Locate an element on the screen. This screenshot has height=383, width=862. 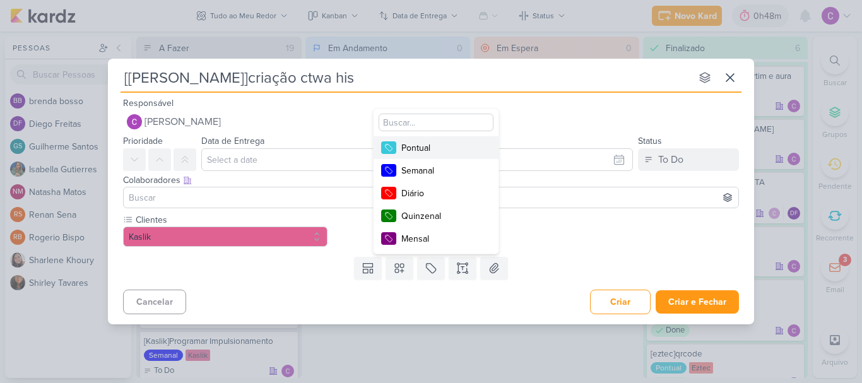
div: To Do is located at coordinates (671, 160).